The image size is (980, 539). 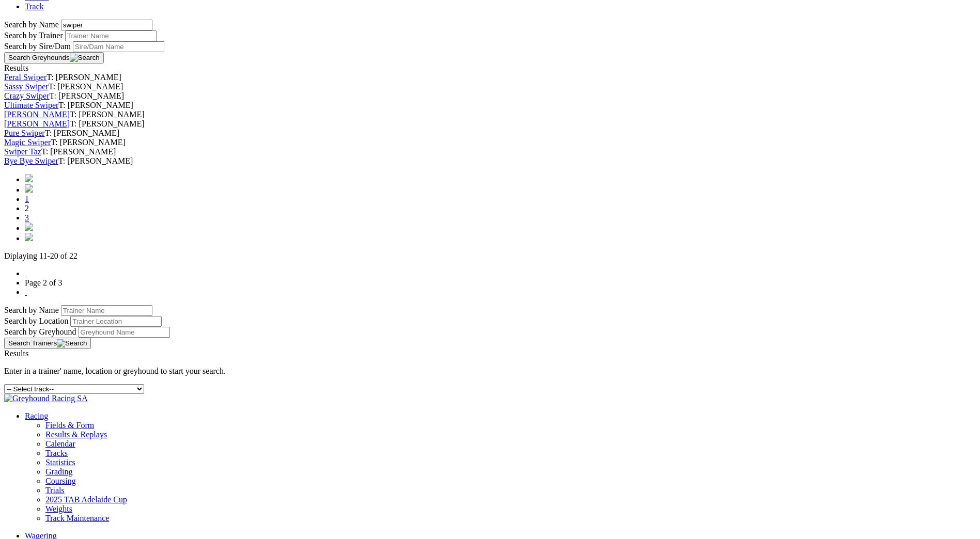 What do you see at coordinates (23, 151) in the screenshot?
I see `a: Swiper Taz` at bounding box center [23, 151].